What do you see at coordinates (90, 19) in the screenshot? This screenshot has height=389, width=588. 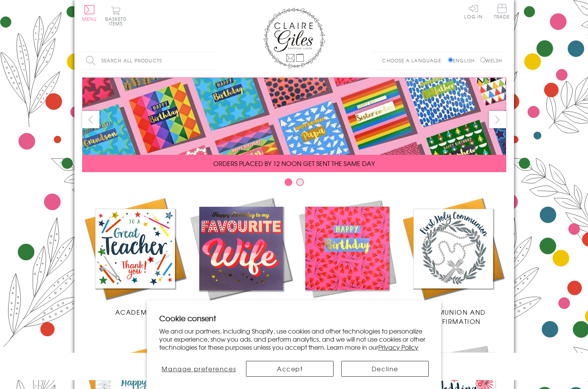 I see `span: Menu` at bounding box center [90, 19].